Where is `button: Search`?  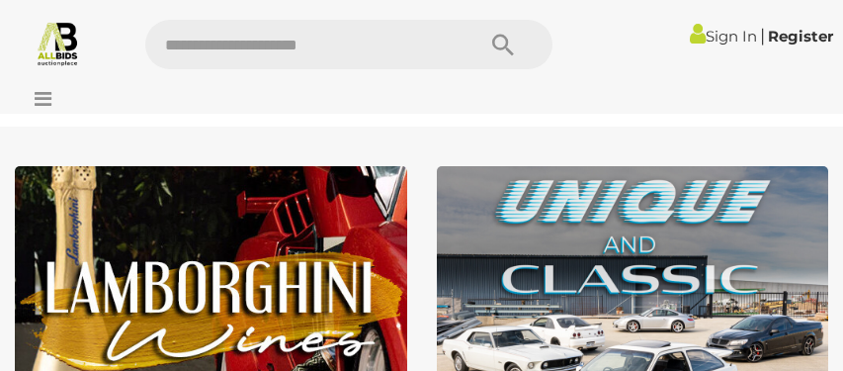
button: Search is located at coordinates (503, 44).